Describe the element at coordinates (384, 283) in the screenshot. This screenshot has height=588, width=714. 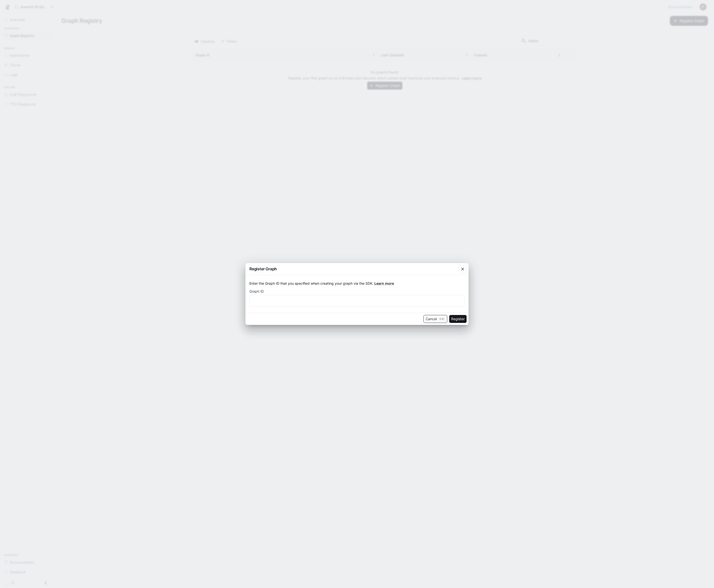
I see `a: Learn more` at that location.